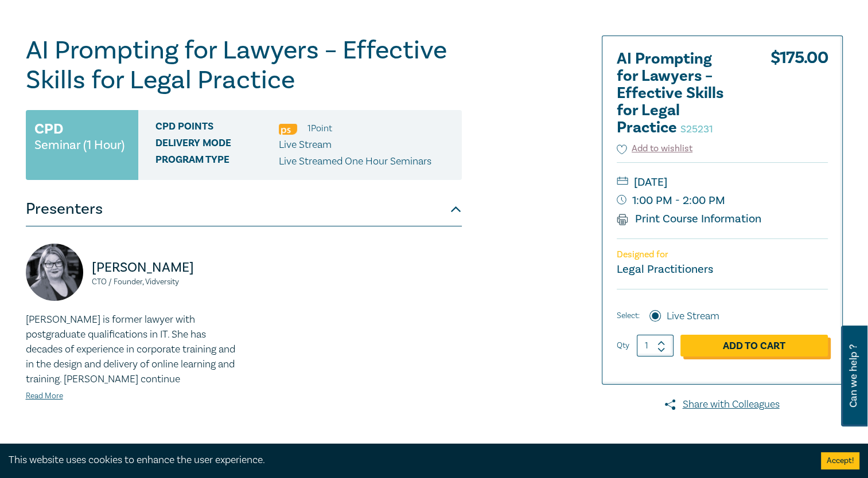  Describe the element at coordinates (655, 346) in the screenshot. I see `input: 1` at that location.